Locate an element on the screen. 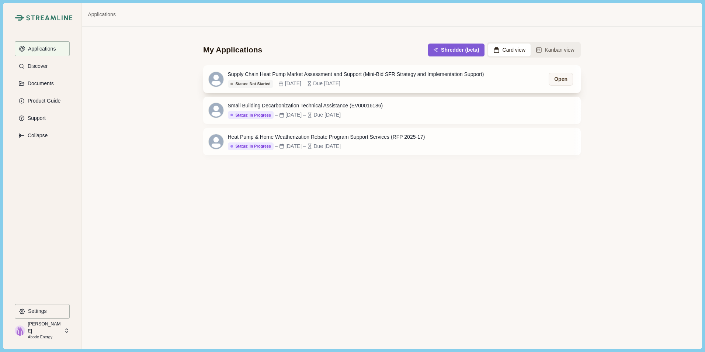  button: Open is located at coordinates (561, 79).